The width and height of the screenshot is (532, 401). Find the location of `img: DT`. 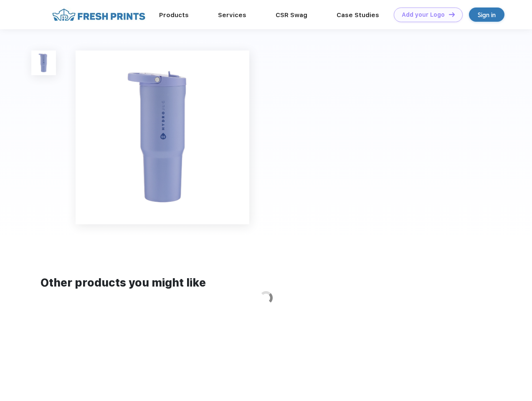

img: DT is located at coordinates (452, 14).